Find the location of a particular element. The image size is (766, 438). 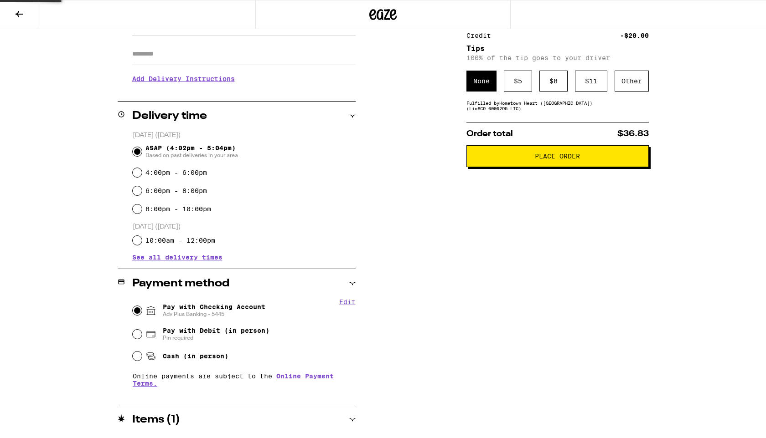

div: $ 11 is located at coordinates (591, 81).